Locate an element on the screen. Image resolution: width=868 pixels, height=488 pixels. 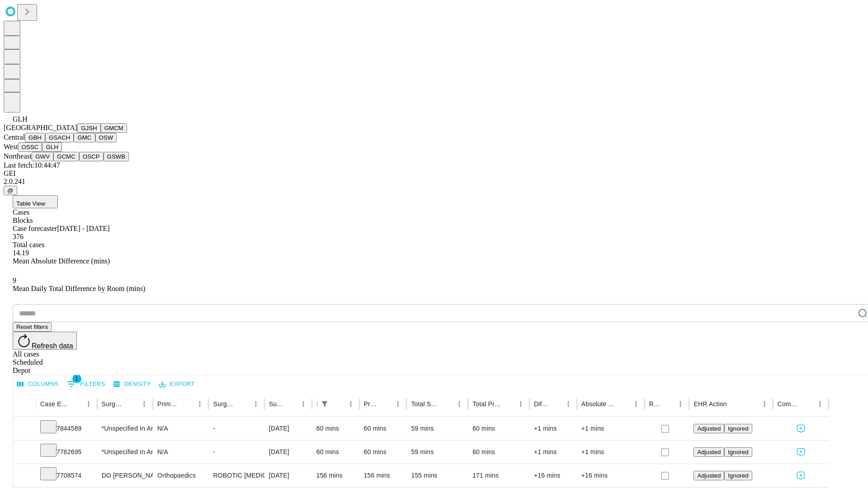
button: GMC is located at coordinates (84, 137).